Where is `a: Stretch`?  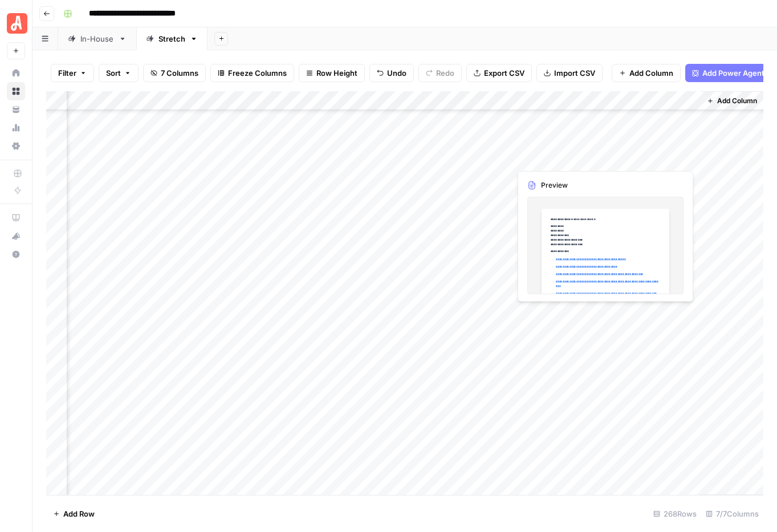 a: Stretch is located at coordinates (171, 39).